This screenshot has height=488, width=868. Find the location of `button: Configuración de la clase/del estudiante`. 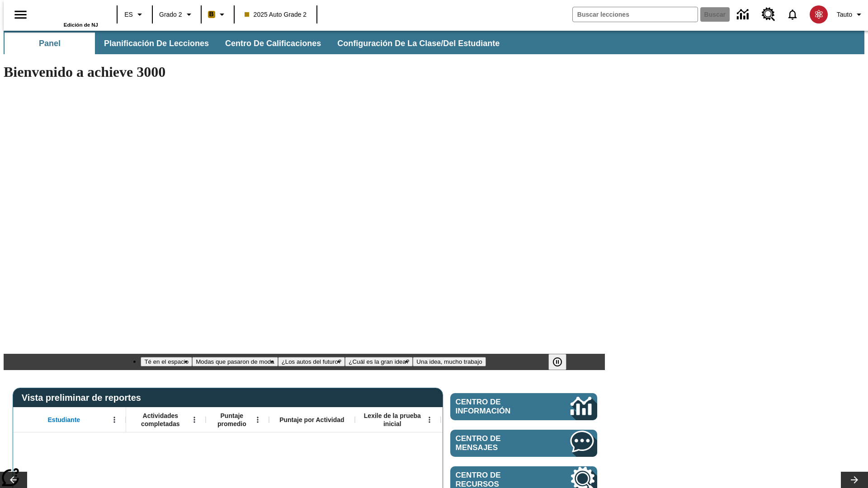

button: Configuración de la clase/del estudiante is located at coordinates (418, 43).